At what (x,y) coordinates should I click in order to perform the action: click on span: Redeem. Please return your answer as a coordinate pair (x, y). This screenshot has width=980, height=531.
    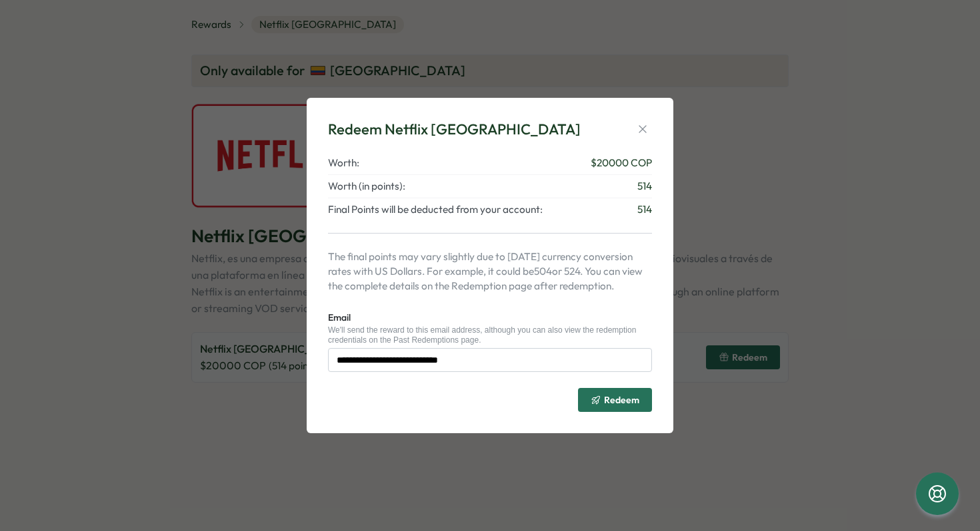
    Looking at the image, I should click on (621, 400).